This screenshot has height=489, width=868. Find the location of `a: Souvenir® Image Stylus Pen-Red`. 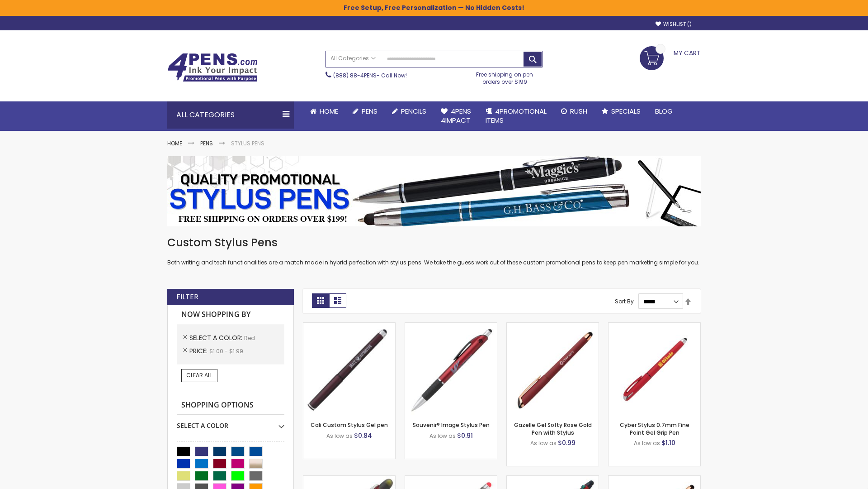

a: Souvenir® Image Stylus Pen-Red is located at coordinates (451, 326).